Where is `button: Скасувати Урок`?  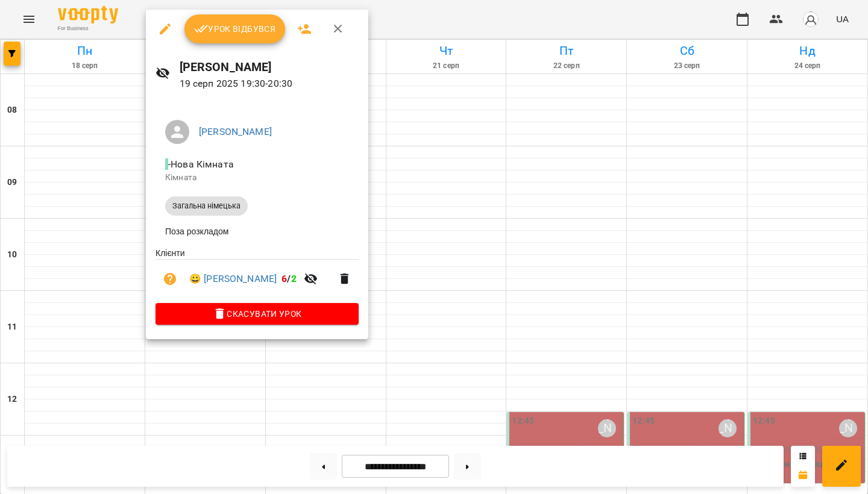
button: Скасувати Урок is located at coordinates (257, 314).